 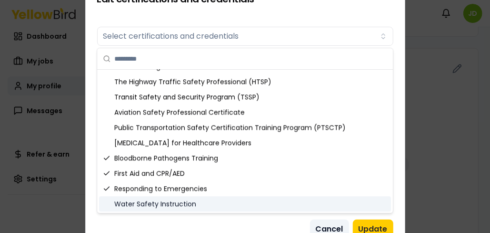 I want to click on button: Select certifications and credentials, so click(x=245, y=36).